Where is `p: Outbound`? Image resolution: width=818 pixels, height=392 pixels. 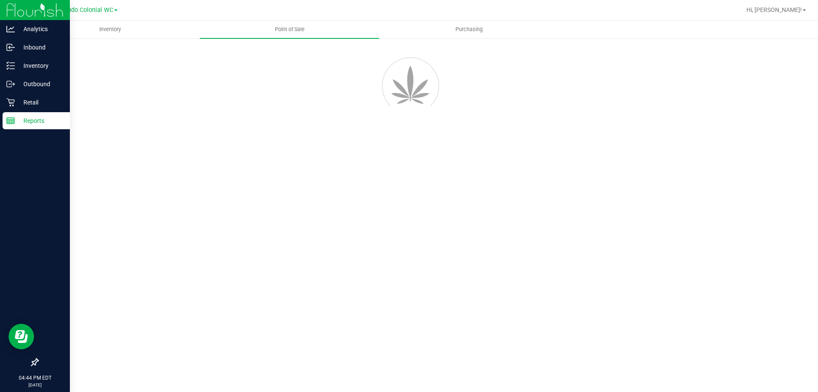 p: Outbound is located at coordinates (40, 84).